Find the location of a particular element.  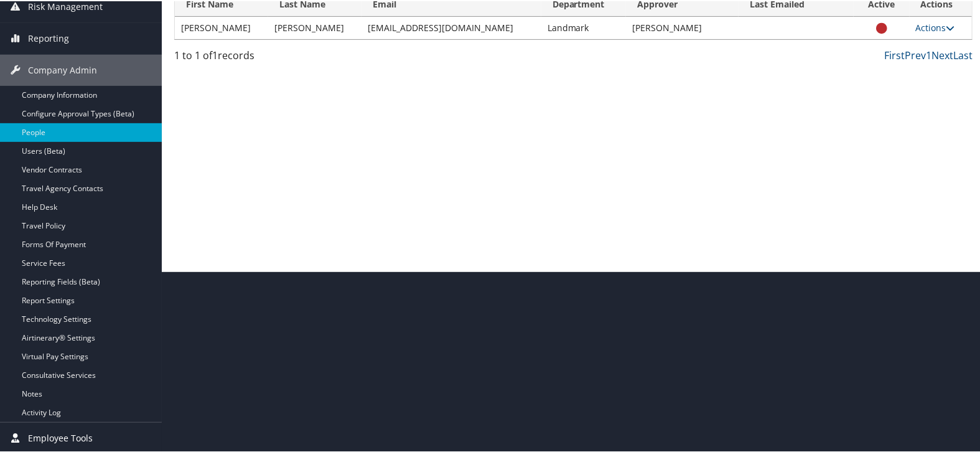

a: Prev is located at coordinates (915, 54).